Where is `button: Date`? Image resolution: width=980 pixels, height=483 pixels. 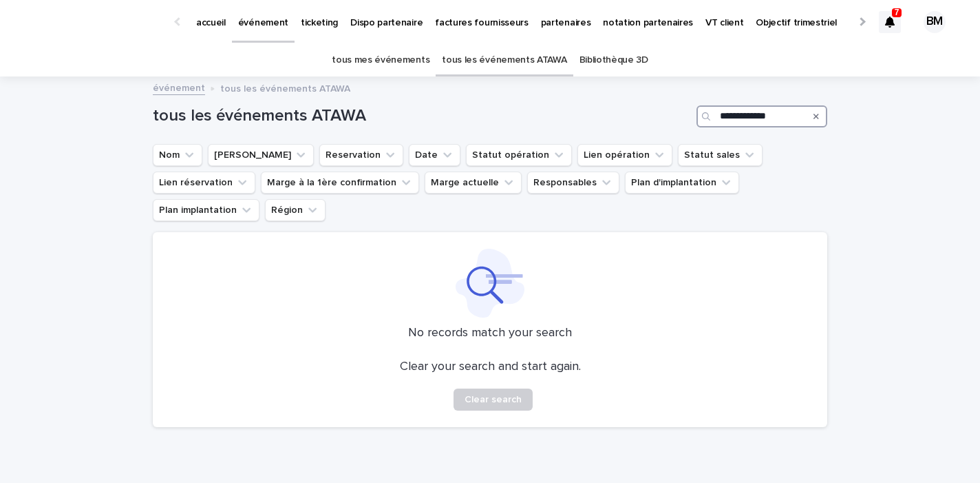 button: Date is located at coordinates (435, 155).